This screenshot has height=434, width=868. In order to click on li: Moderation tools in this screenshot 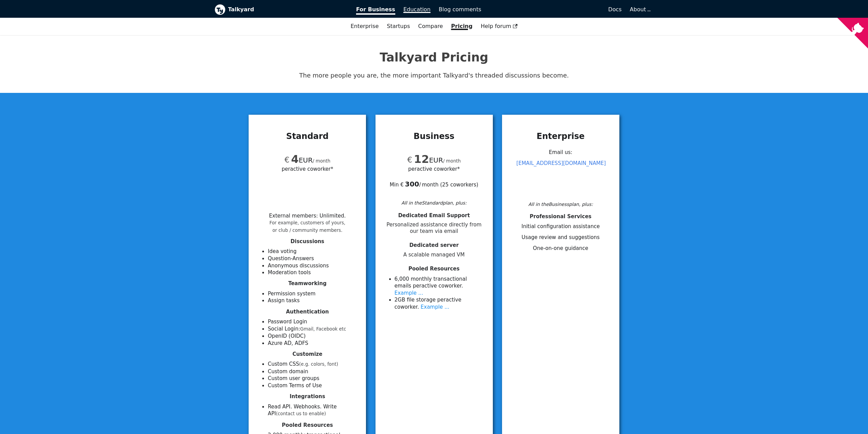, I will do `click(313, 272)`.